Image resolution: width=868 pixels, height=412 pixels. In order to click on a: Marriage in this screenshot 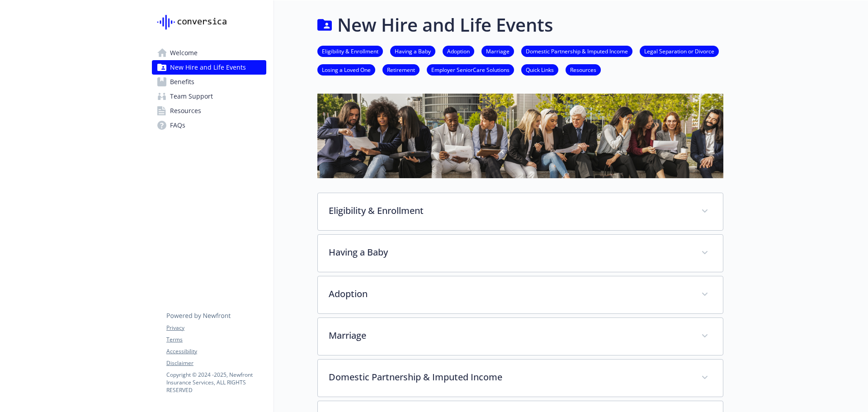, I will do `click(498, 51)`.